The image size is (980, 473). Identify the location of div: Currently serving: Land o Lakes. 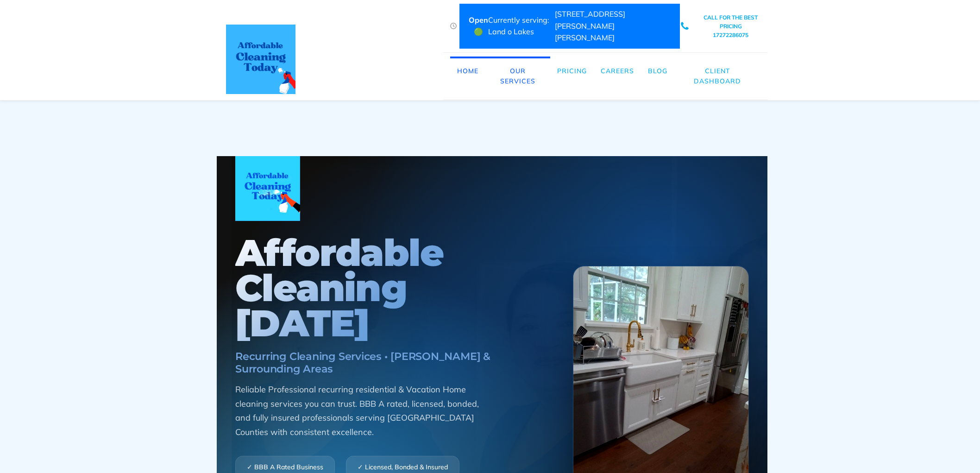
(521, 26).